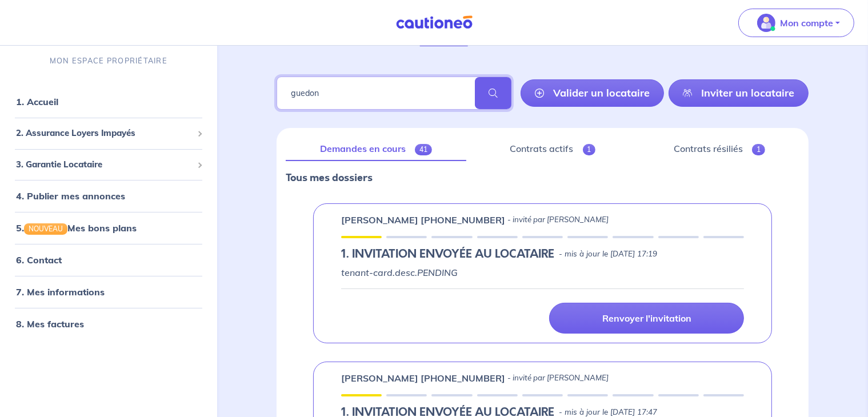 This screenshot has height=417, width=868. I want to click on a: Valider un locataire, so click(592, 93).